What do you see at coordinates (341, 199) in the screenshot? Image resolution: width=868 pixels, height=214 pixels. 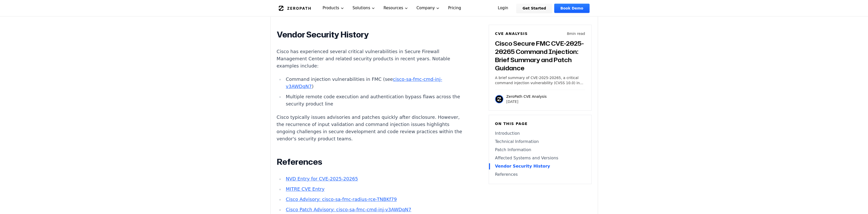 I see `a: Cisco Advisory: cisco-sa-fmc-radius-rce-TNBKf79` at bounding box center [341, 199].